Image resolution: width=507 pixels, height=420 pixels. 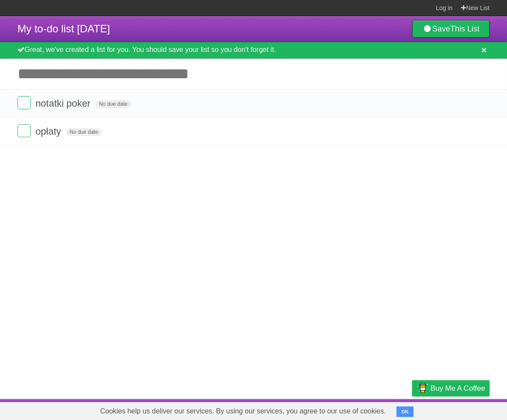 I want to click on img: Buy me a coffee, so click(x=422, y=388).